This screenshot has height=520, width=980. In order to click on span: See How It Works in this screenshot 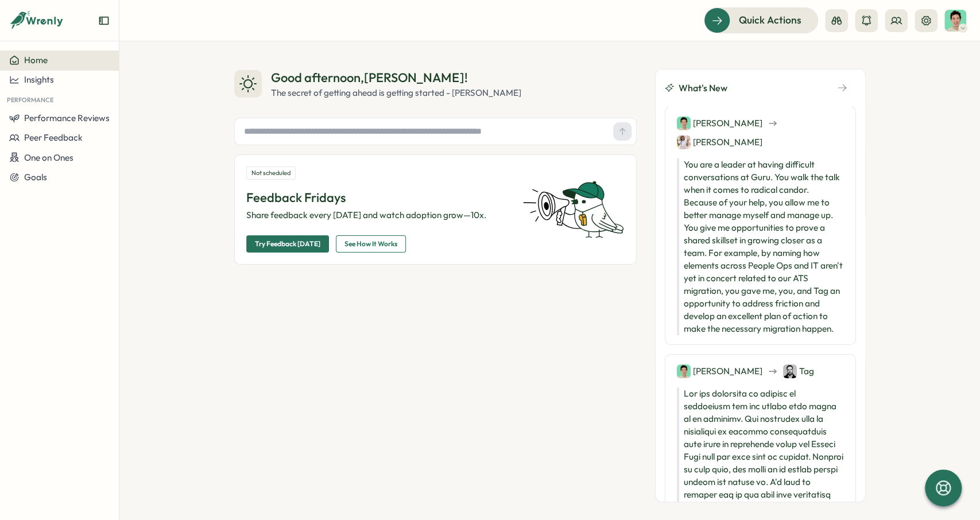, I will do `click(371, 244)`.